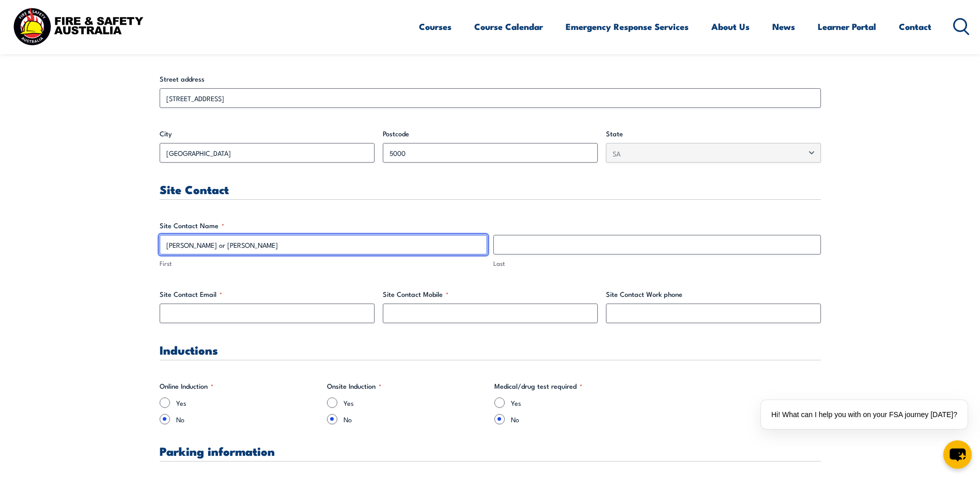 Image resolution: width=980 pixels, height=477 pixels. What do you see at coordinates (627, 26) in the screenshot?
I see `a: Emergency Response Services` at bounding box center [627, 26].